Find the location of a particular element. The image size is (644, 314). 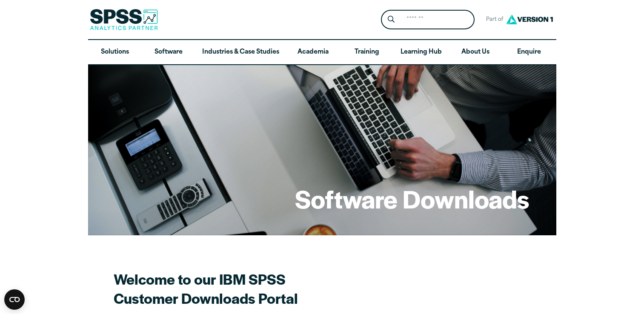

a: Enquire is located at coordinates (529, 52).